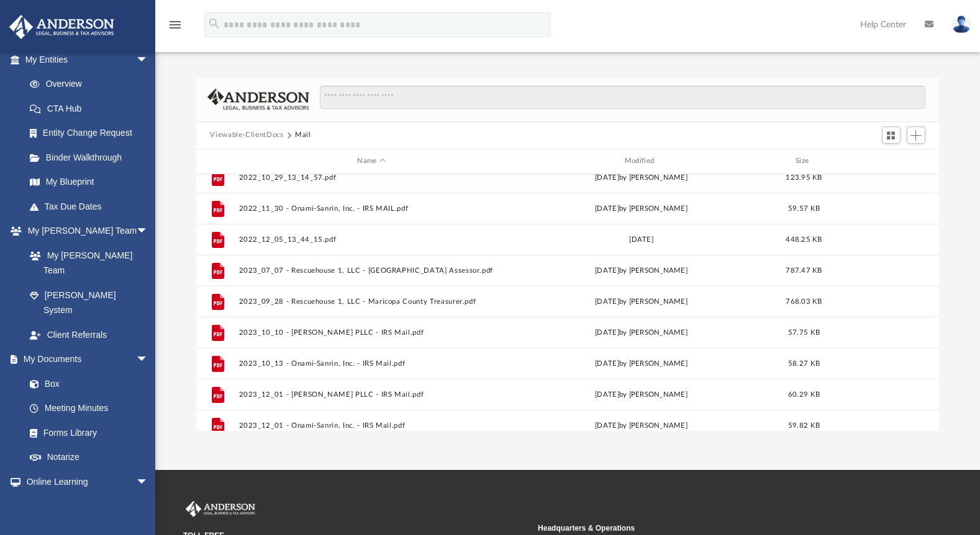 Image resolution: width=980 pixels, height=535 pixels. I want to click on a: CTA Hub, so click(92, 109).